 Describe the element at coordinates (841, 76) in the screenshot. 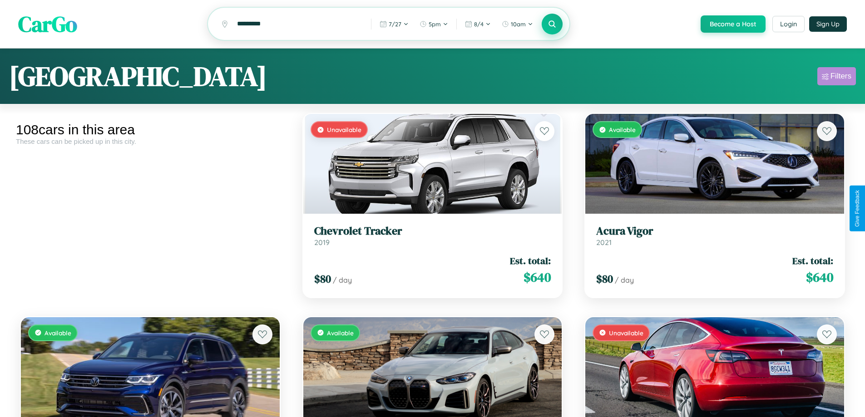

I see `div: Filters` at that location.